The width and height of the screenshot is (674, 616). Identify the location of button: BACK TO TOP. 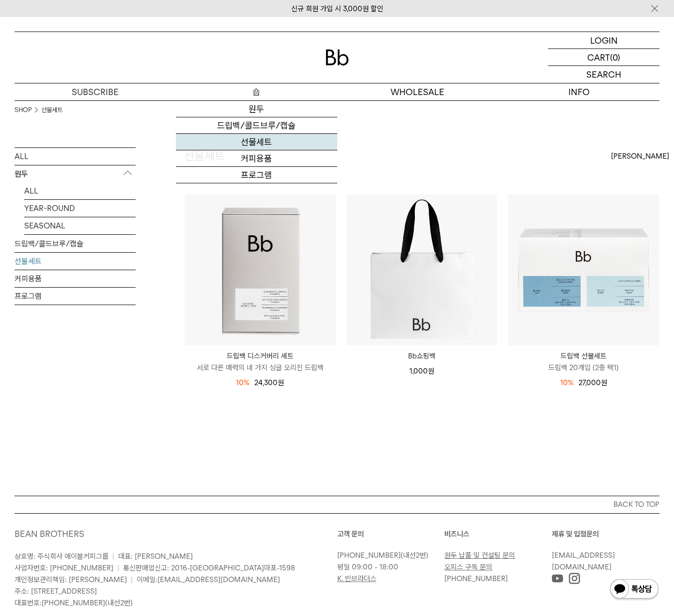
(337, 505).